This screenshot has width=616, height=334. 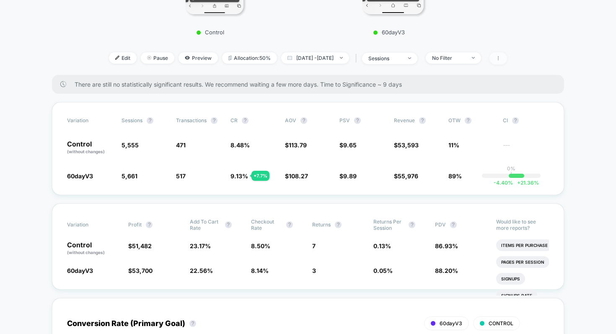 I want to click on span: 51,482, so click(x=142, y=246).